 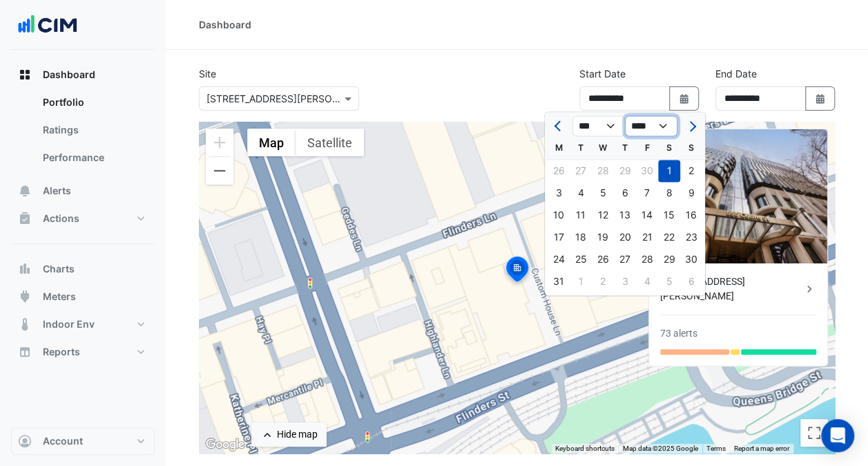 I want to click on div: Wednesday, July 12, 2023, so click(x=603, y=215).